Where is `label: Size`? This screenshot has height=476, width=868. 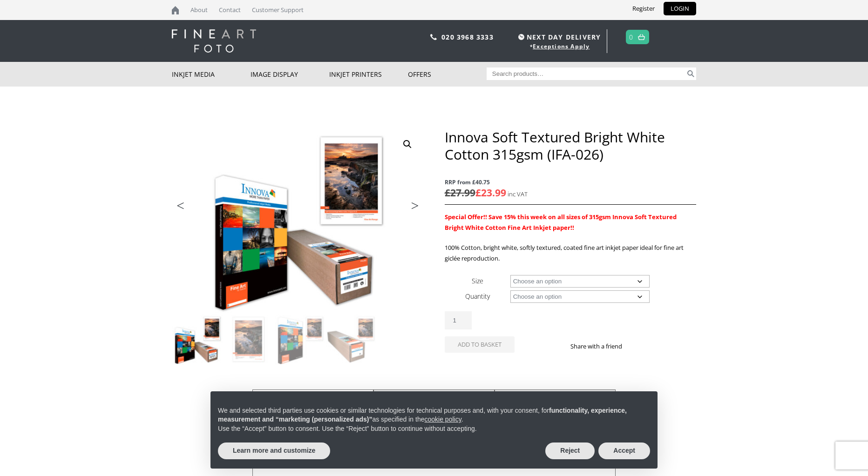
label: Size is located at coordinates (478, 280).